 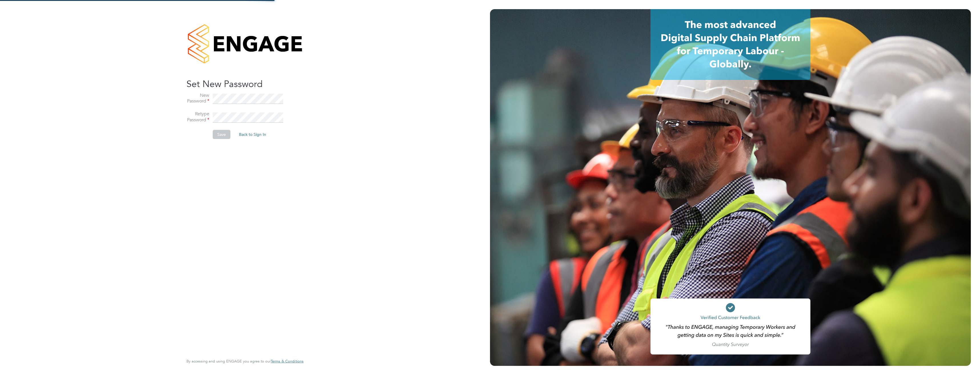 I want to click on a: Terms & Conditions, so click(x=287, y=362).